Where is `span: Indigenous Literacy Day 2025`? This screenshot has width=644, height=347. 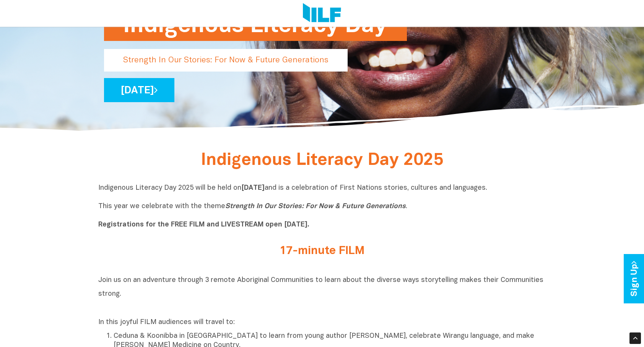
span: Indigenous Literacy Day 2025 is located at coordinates (322, 160).